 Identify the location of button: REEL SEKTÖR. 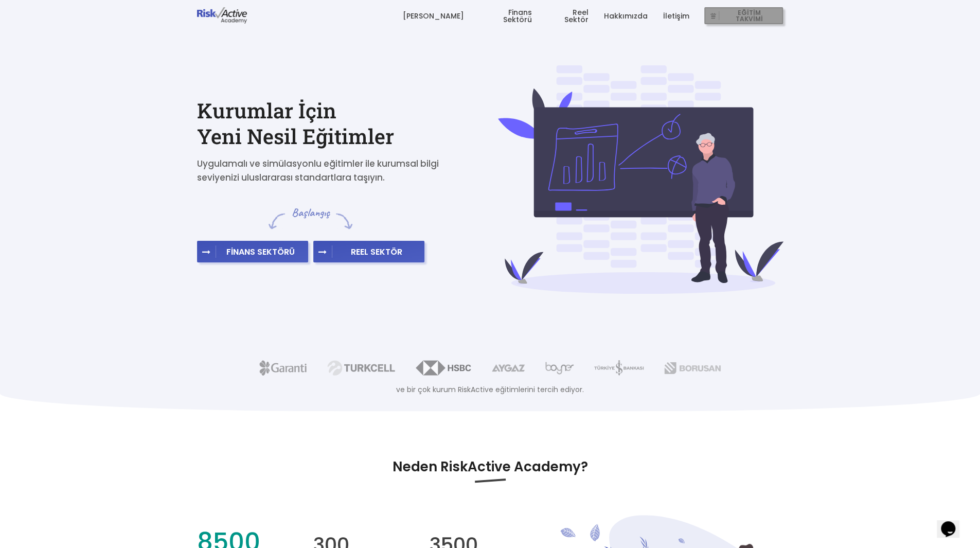
(369, 251).